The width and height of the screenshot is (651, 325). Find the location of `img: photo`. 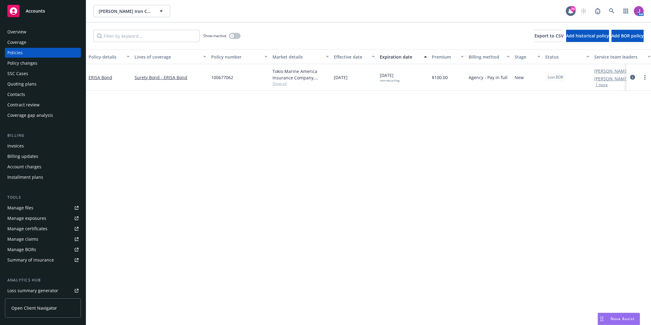

img: photo is located at coordinates (639, 11).